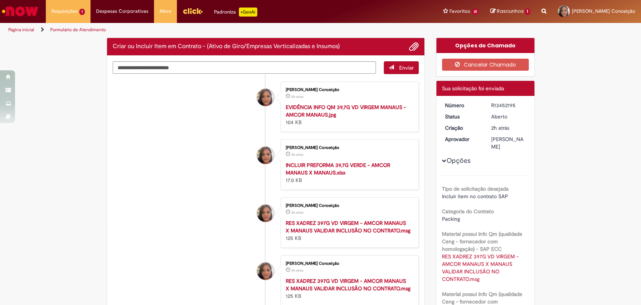  I want to click on div: 17.0 KB, so click(348, 172).